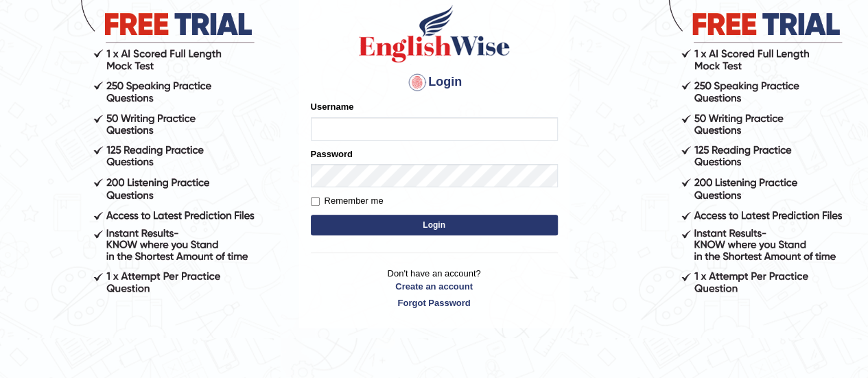 The width and height of the screenshot is (868, 378). What do you see at coordinates (435, 33) in the screenshot?
I see `img: Logo of English Wise sign in for intelligent practice with AI` at bounding box center [435, 33].